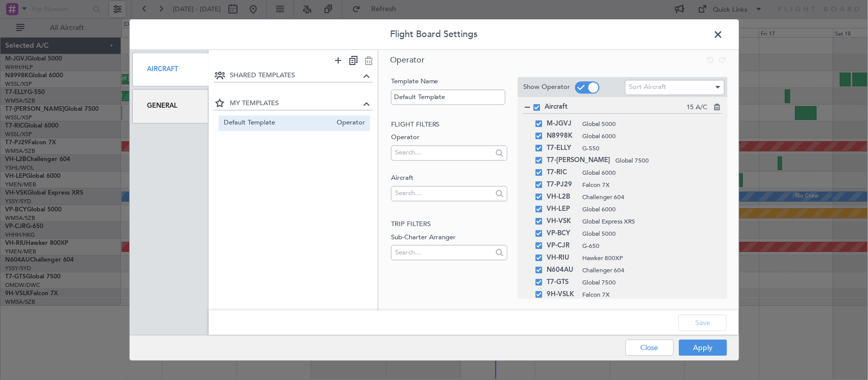 This screenshot has height=380, width=868. I want to click on label: Operator, so click(449, 138).